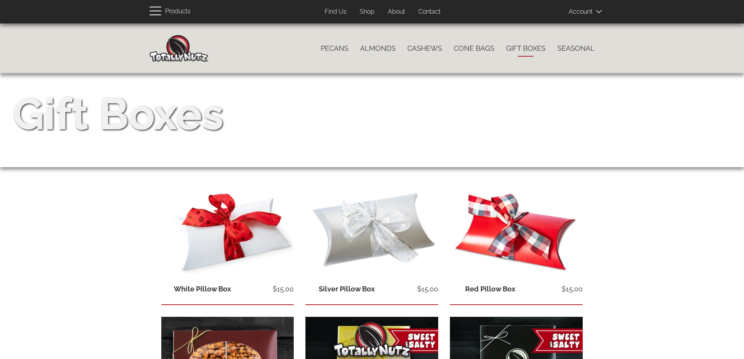 This screenshot has height=359, width=744. I want to click on a: Find Us, so click(336, 12).